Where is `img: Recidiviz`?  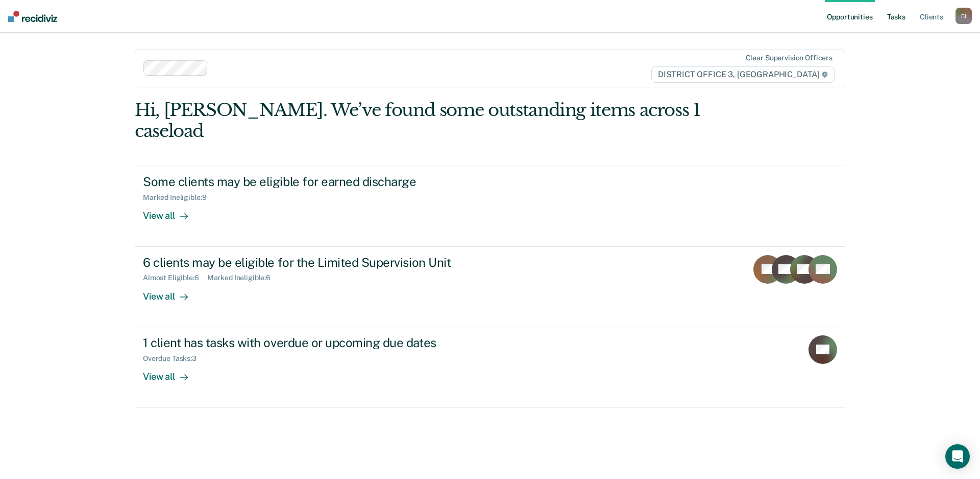 img: Recidiviz is located at coordinates (33, 16).